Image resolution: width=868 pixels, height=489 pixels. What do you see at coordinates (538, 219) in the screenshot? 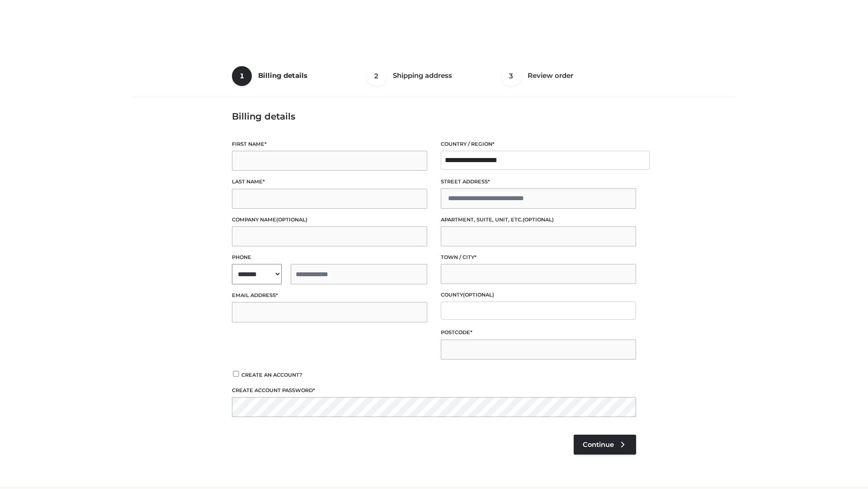
I see `label: Apartment, suite, unit, etc.` at bounding box center [538, 219].